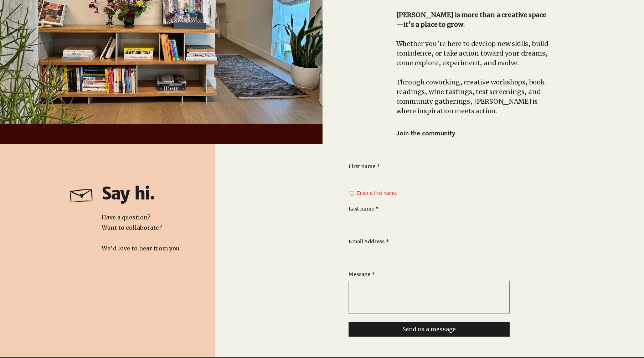 The image size is (644, 358). What do you see at coordinates (364, 167) in the screenshot?
I see `label: First name` at bounding box center [364, 167].